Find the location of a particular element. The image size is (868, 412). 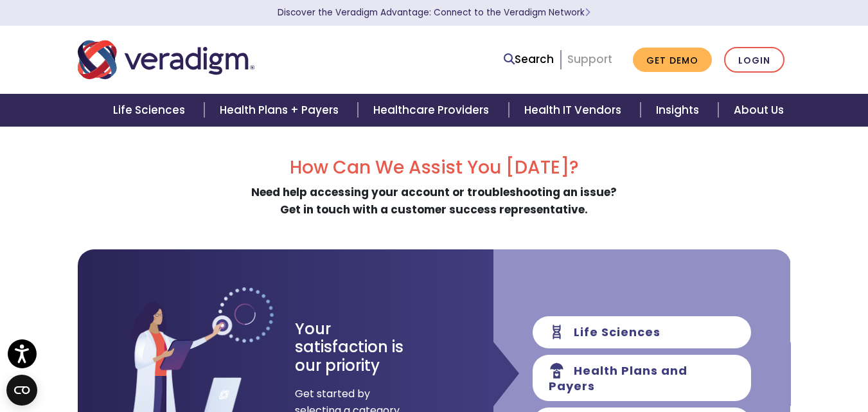

a: Login is located at coordinates (754, 60).